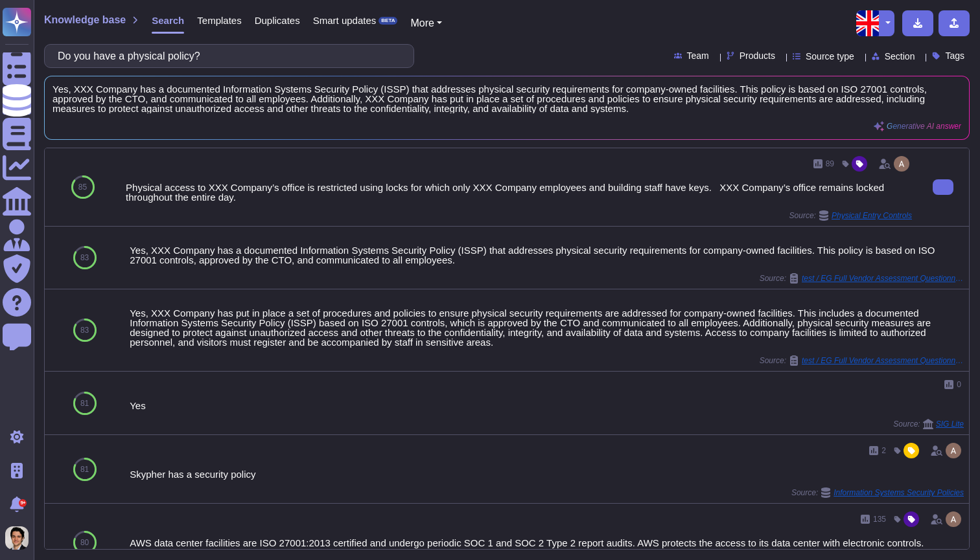 The height and width of the screenshot is (560, 980). Describe the element at coordinates (899, 57) in the screenshot. I see `span: Section` at that location.